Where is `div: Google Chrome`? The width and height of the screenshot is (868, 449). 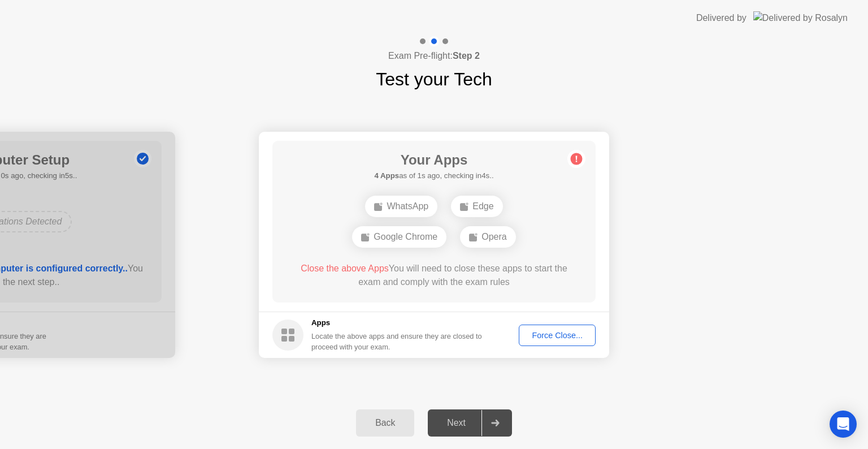 div: Google Chrome is located at coordinates (399, 237).